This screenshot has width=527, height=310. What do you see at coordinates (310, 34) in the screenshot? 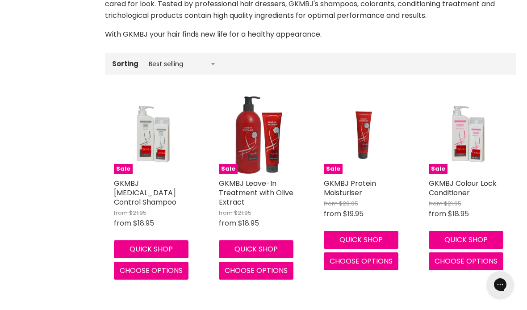
I see `p: With GKMBJ your hair finds new life for a healthy appearance.` at bounding box center [310, 34].